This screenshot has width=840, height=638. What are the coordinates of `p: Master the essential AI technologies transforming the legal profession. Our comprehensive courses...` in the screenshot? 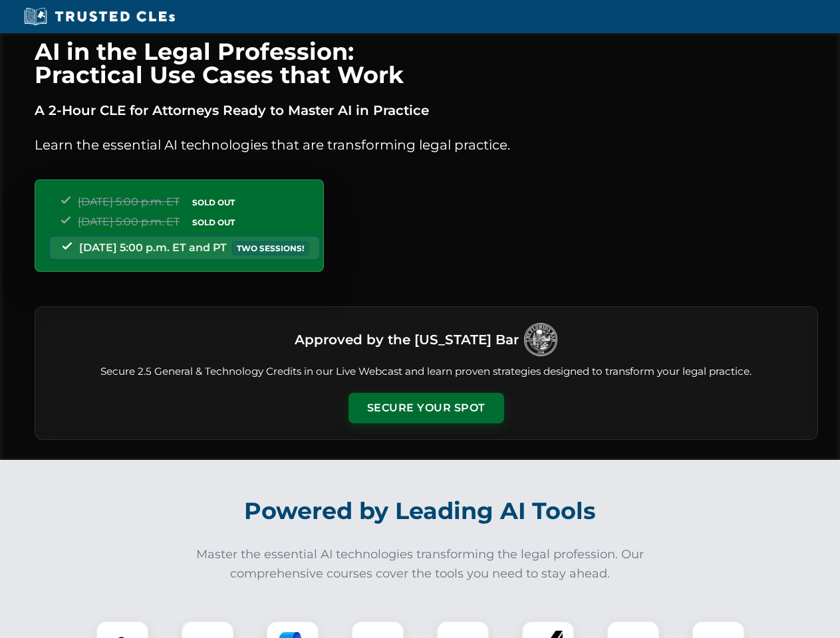 It's located at (421, 565).